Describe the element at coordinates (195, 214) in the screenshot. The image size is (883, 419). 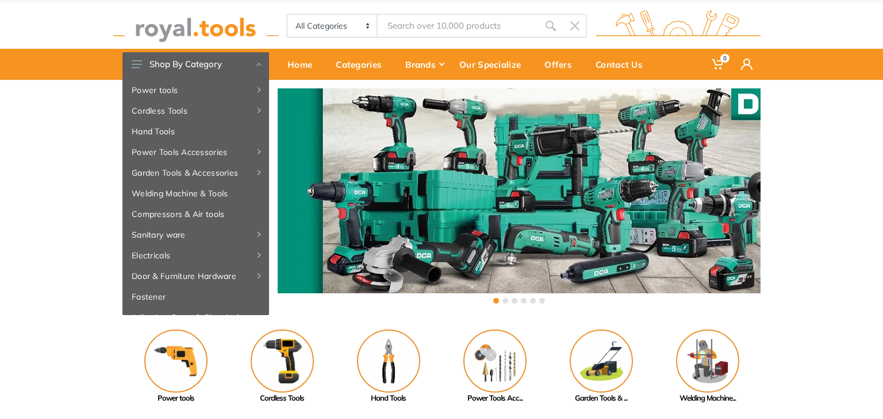
I see `a: Compressors & Air tools` at that location.